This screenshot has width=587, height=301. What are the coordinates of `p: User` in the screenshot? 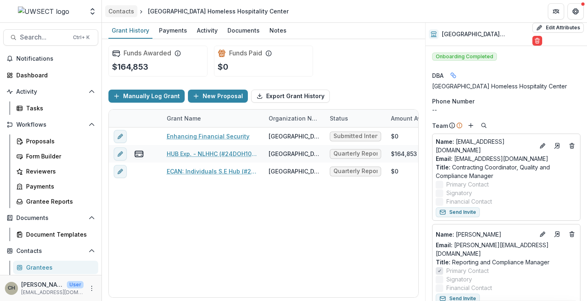 It's located at (75, 285).